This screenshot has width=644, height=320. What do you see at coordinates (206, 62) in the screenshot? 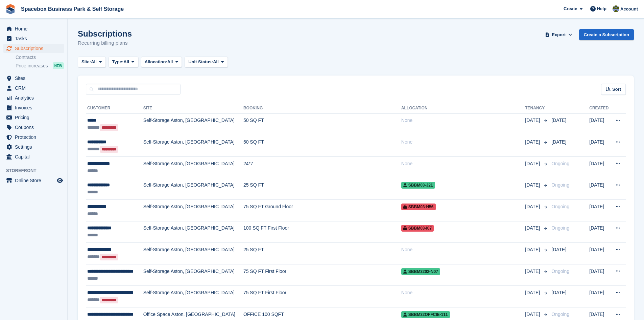
I see `button: Unit Status: All` at bounding box center [206, 62].